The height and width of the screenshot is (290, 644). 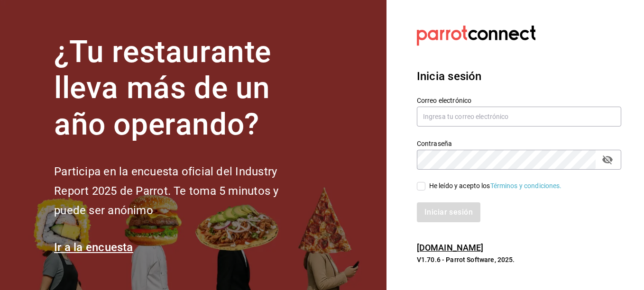 What do you see at coordinates (519, 76) in the screenshot?
I see `h3: Inicia sesión` at bounding box center [519, 76].